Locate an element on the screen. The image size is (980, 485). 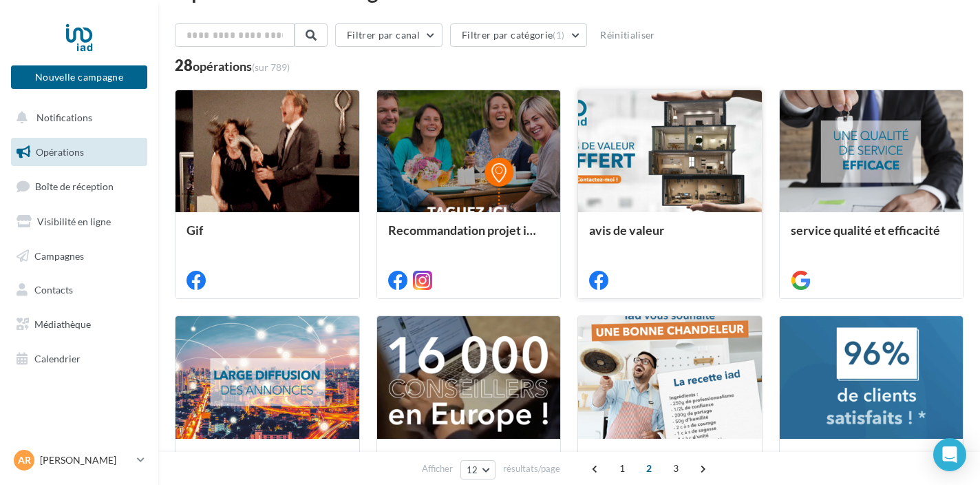
span: 2 is located at coordinates (649, 468).